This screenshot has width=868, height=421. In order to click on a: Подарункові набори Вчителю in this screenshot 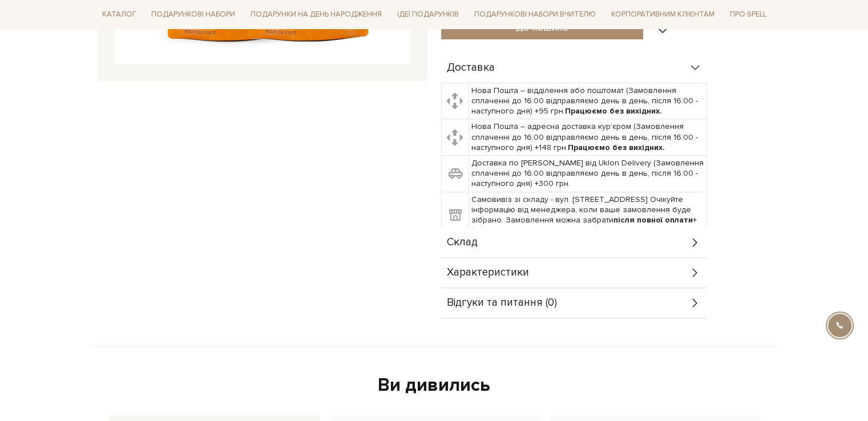, I will do `click(534, 14)`.